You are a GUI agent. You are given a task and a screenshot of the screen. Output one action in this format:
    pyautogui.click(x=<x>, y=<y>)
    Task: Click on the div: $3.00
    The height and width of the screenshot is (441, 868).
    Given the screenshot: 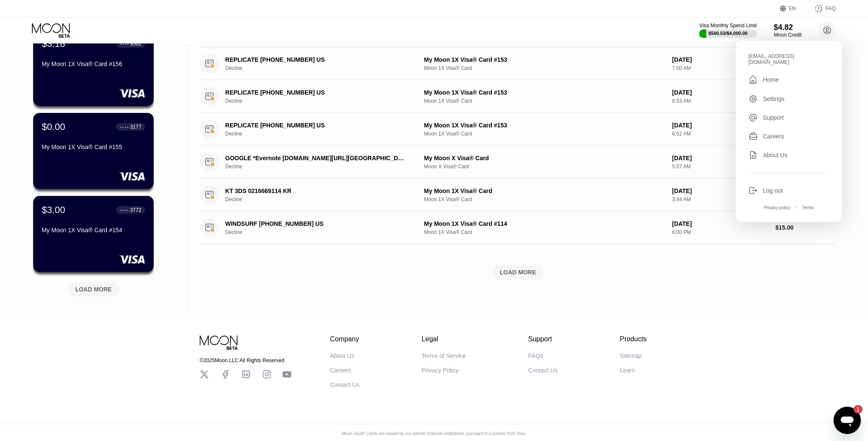 What is the action you would take?
    pyautogui.click(x=53, y=210)
    